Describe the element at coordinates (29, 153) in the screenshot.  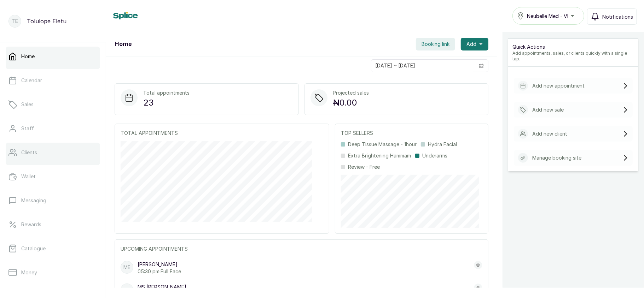
I see `p: Clients` at that location.